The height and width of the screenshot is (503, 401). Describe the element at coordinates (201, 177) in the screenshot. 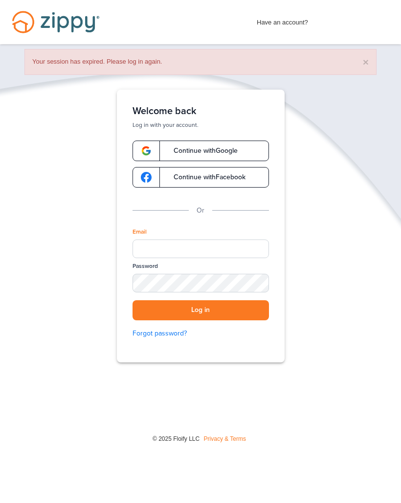

I see `a: google-logoContinue withFacebook` at that location.